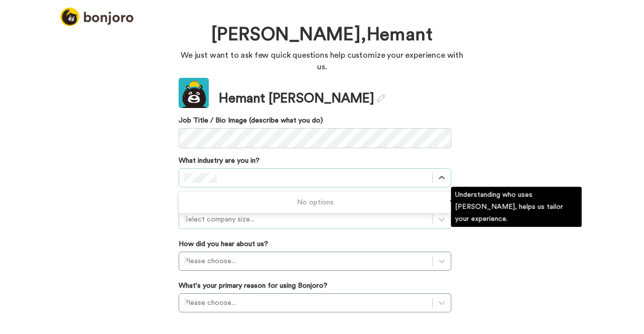  Describe the element at coordinates (219, 160) in the screenshot. I see `label: What industry are you in?` at that location.